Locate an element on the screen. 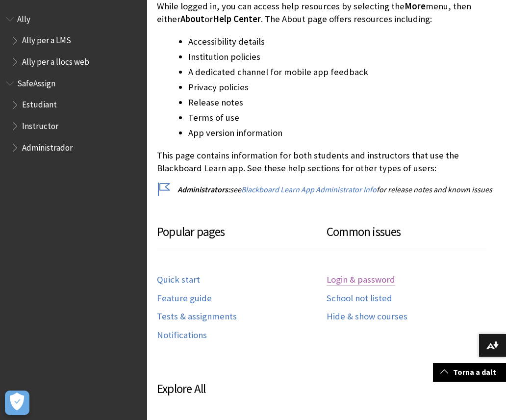  li: Release notes is located at coordinates (342, 102).